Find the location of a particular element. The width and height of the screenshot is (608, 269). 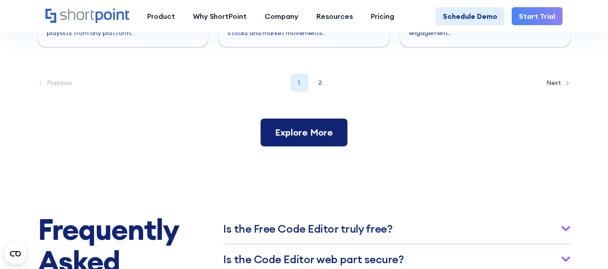

div: 2 is located at coordinates (320, 83).